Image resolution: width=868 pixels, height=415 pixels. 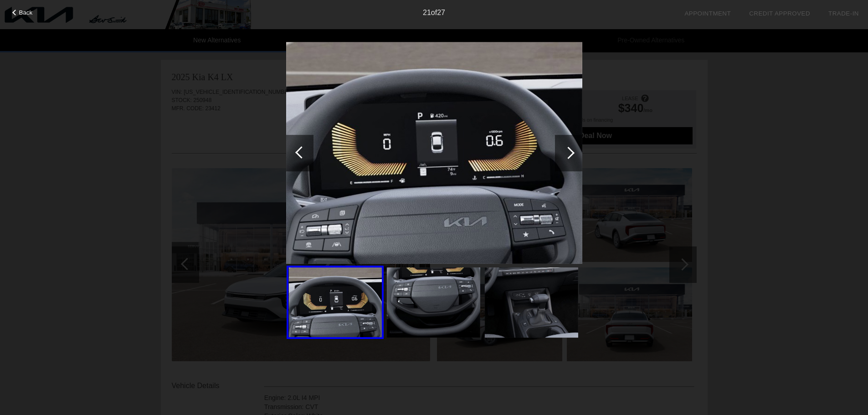 What do you see at coordinates (844, 13) in the screenshot?
I see `a: Trade-In` at bounding box center [844, 13].